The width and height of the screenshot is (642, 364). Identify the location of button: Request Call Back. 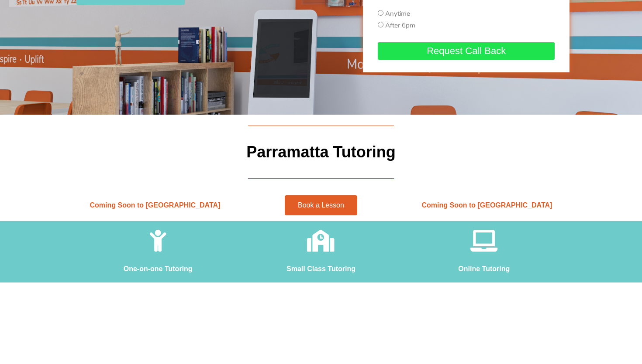
(466, 51).